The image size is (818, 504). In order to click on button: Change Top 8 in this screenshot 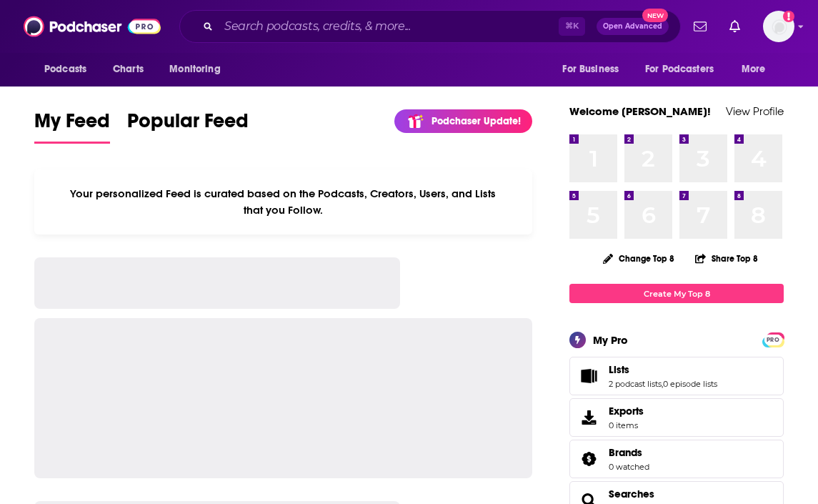, I will do `click(639, 258)`.